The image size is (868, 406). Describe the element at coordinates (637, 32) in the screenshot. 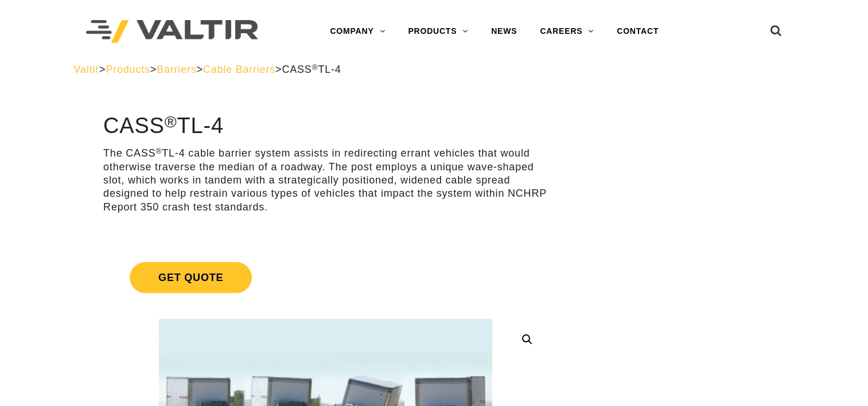

I see `a: CONTACT` at that location.